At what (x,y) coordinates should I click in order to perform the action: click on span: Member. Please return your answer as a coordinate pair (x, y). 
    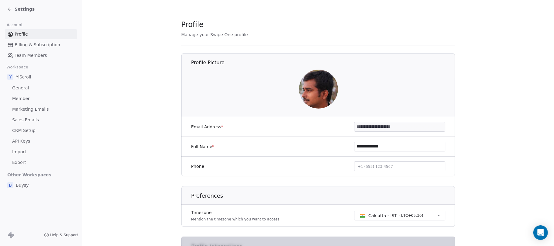
    Looking at the image, I should click on (21, 98).